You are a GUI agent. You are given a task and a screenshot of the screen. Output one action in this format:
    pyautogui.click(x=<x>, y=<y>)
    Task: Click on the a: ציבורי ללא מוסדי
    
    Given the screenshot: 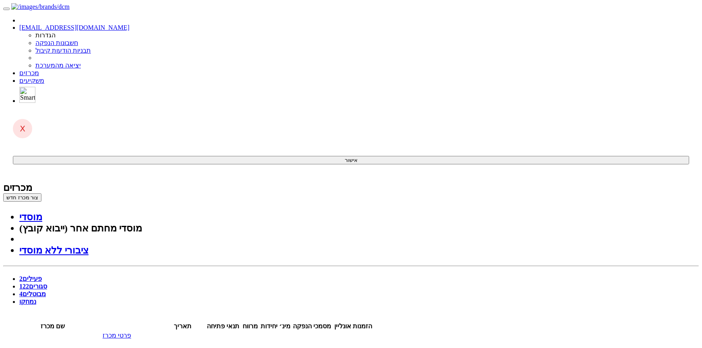 What is the action you would take?
    pyautogui.click(x=54, y=250)
    